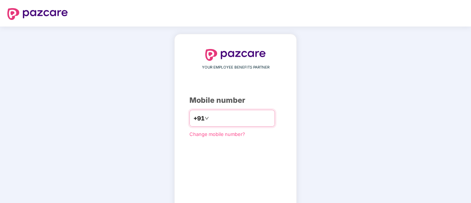 The image size is (471, 203). I want to click on div: Mobile number, so click(236, 100).